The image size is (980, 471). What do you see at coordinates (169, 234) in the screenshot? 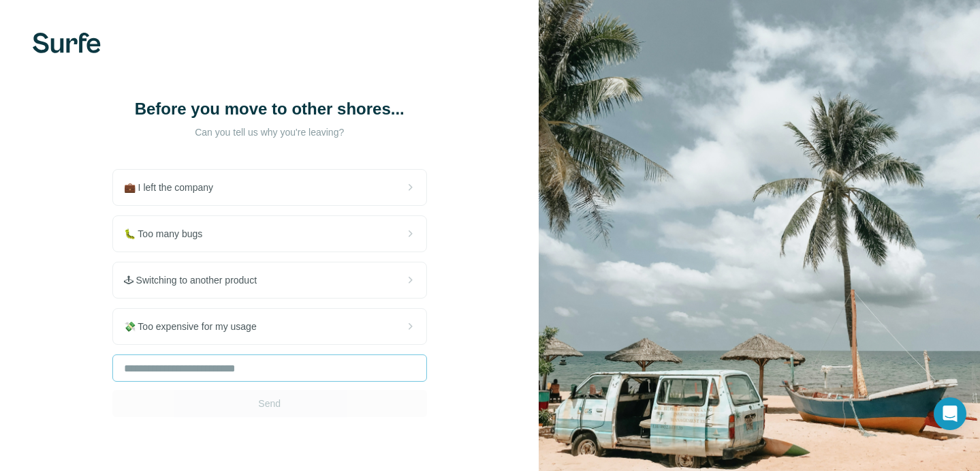
I see `span: 🐛 Too many bugs` at bounding box center [169, 234].